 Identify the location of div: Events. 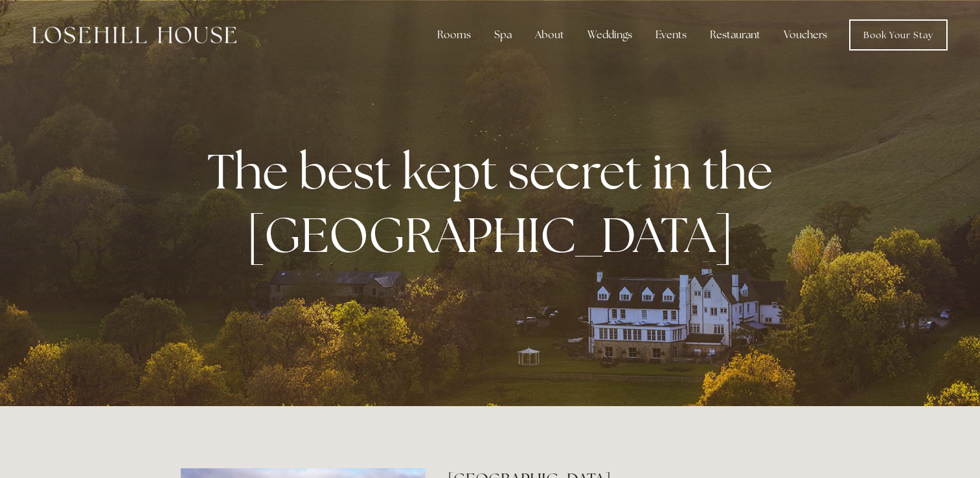
(671, 35).